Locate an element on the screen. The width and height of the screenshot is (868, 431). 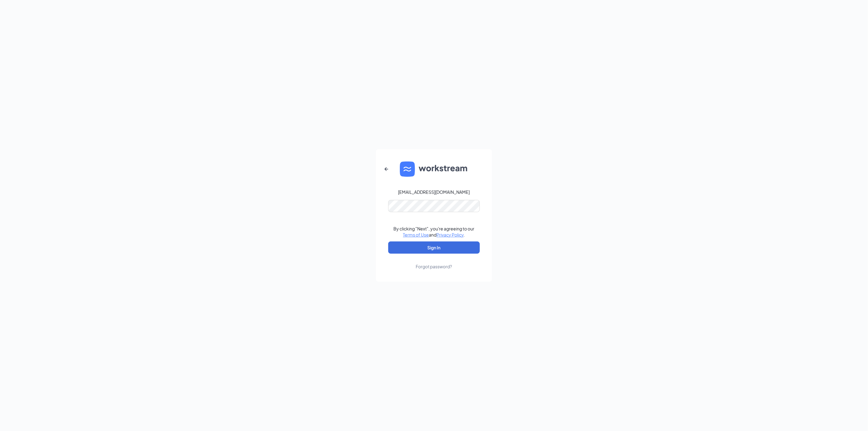
a: Forgot password? is located at coordinates (434, 262).